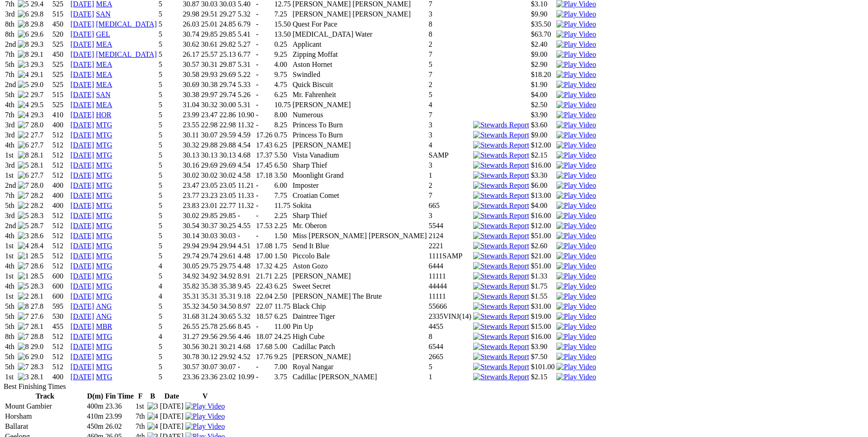 The width and height of the screenshot is (868, 437). What do you see at coordinates (41, 54) in the screenshot?
I see `td: 29.1` at bounding box center [41, 54].